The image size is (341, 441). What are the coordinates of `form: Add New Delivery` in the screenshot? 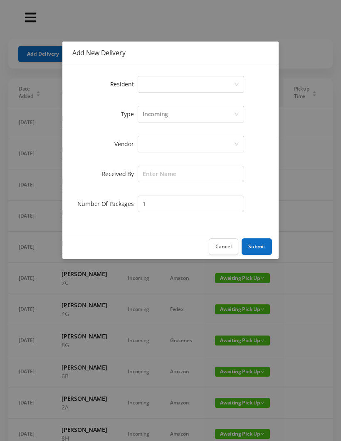 It's located at (170, 144).